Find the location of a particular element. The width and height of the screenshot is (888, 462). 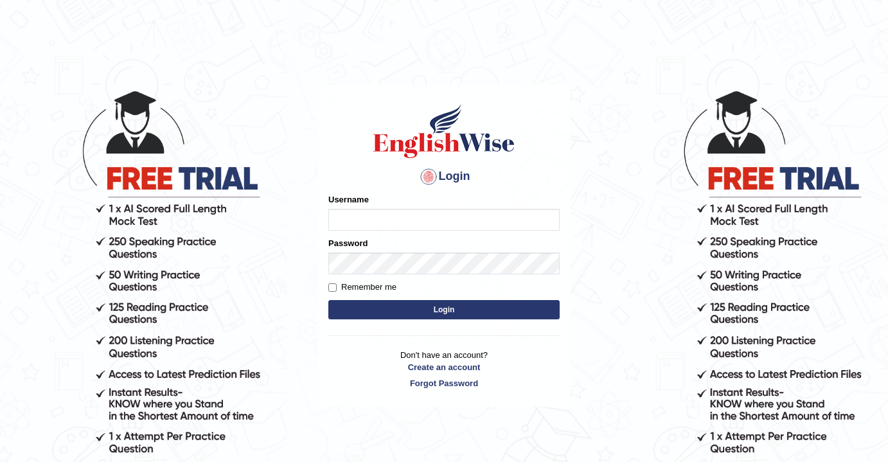

p: Don't have an account? is located at coordinates (444, 369).